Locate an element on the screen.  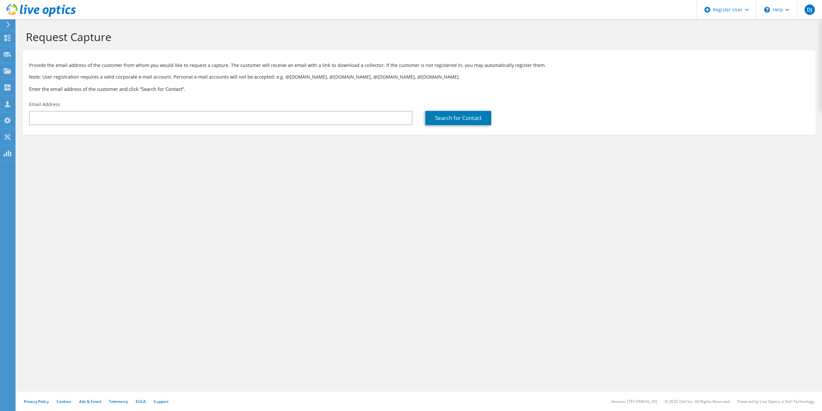
a: Cookies is located at coordinates (64, 401).